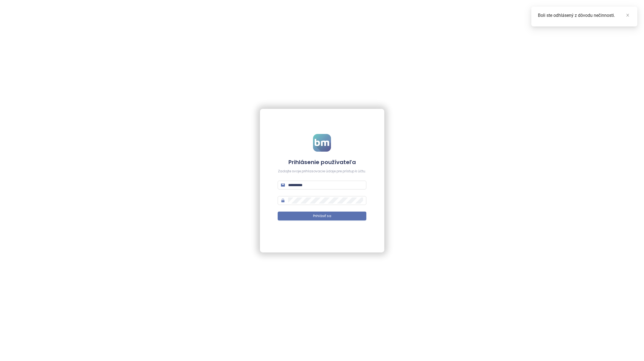  I want to click on span: lock, so click(283, 201).